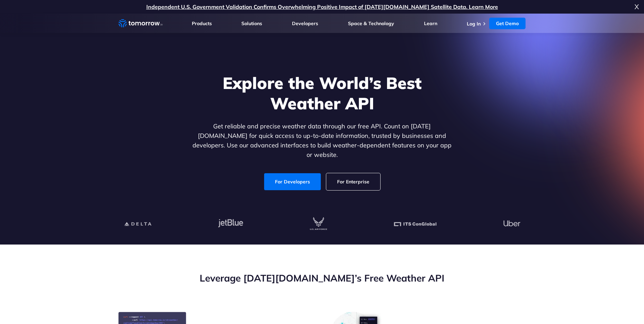 The height and width of the screenshot is (324, 644). What do you see at coordinates (141, 23) in the screenshot?
I see `a: Home link` at bounding box center [141, 23].